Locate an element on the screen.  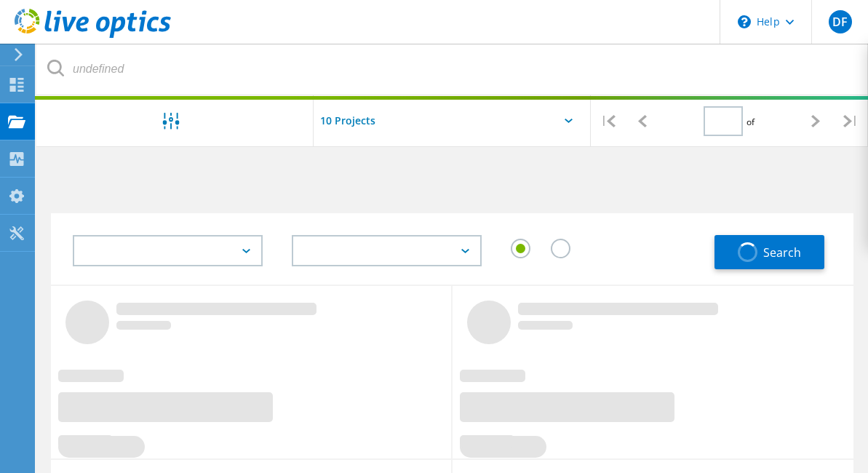
span: Search is located at coordinates (782, 252).